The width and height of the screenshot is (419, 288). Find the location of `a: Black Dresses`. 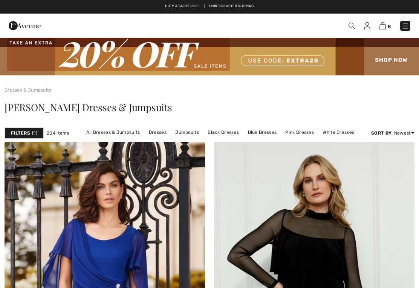

a: Black Dresses is located at coordinates (223, 132).